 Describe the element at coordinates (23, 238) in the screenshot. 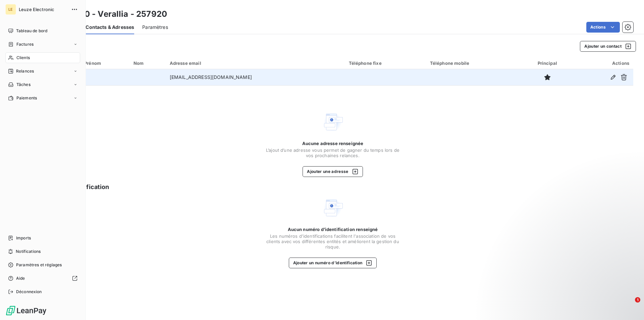

I see `span: Imports` at that location.